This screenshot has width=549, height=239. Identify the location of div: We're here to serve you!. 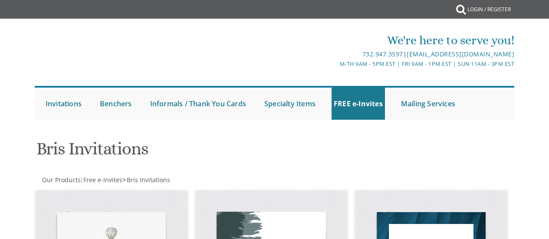
(355, 40).